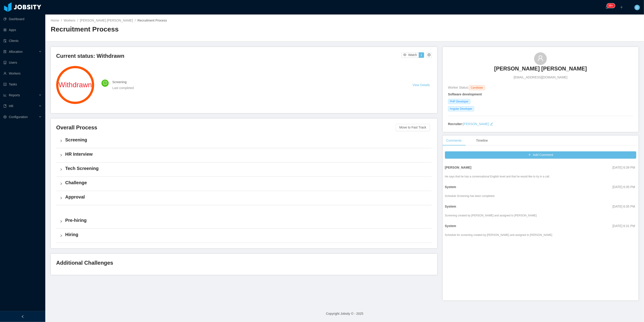  What do you see at coordinates (540, 58) in the screenshot?
I see `i: icon: user` at bounding box center [540, 58].